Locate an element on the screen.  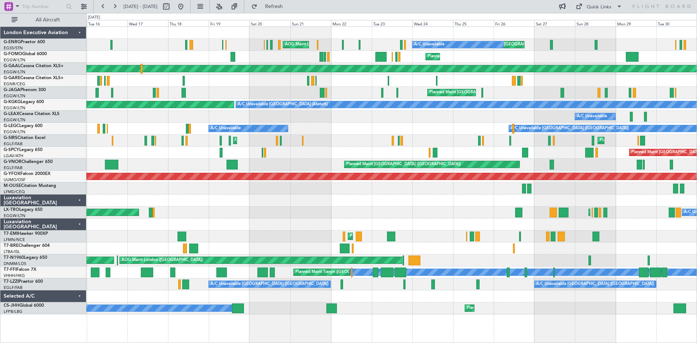
div: Tue 23 is located at coordinates (392, 23).